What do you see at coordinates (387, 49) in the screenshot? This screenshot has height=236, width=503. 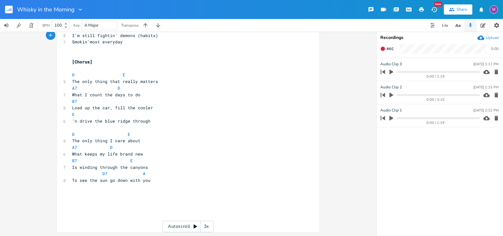 I see `button: Rec` at bounding box center [387, 49].